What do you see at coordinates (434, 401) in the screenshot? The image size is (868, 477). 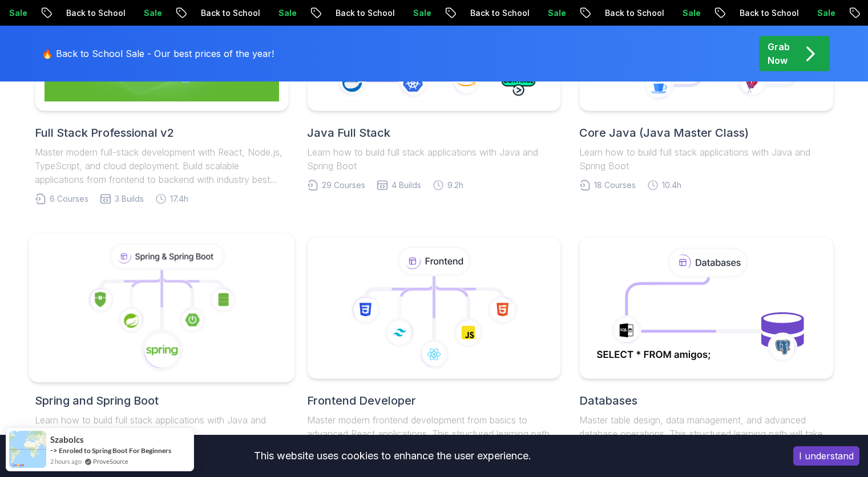 I see `h2: Frontend Developer` at bounding box center [434, 401].